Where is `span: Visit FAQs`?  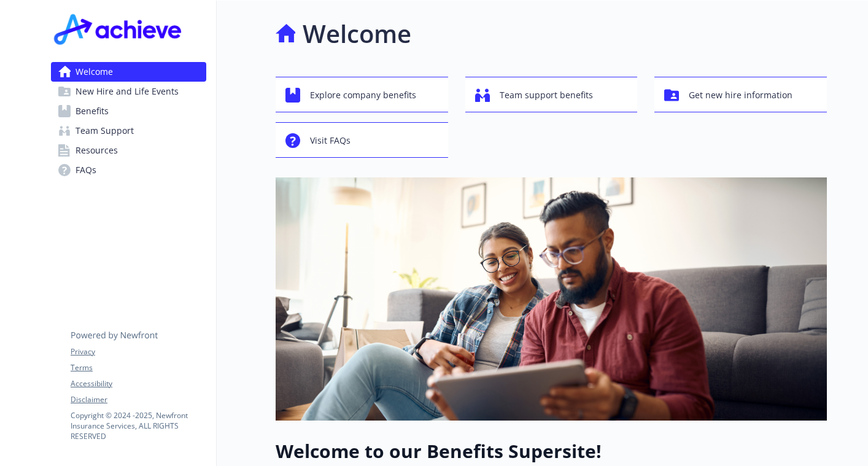
span: Visit FAQs is located at coordinates (330, 141).